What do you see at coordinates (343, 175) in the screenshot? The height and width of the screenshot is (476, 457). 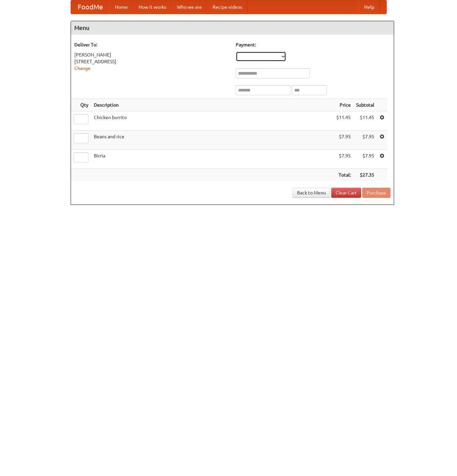 I see `th: Total:` at bounding box center [343, 175].